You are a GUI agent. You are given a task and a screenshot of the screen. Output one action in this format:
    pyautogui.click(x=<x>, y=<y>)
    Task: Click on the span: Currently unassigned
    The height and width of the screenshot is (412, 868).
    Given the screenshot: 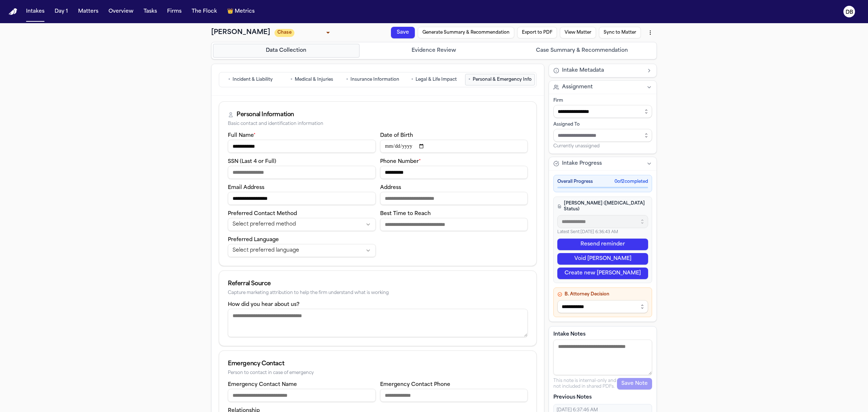 What is the action you would take?
    pyautogui.click(x=577, y=146)
    